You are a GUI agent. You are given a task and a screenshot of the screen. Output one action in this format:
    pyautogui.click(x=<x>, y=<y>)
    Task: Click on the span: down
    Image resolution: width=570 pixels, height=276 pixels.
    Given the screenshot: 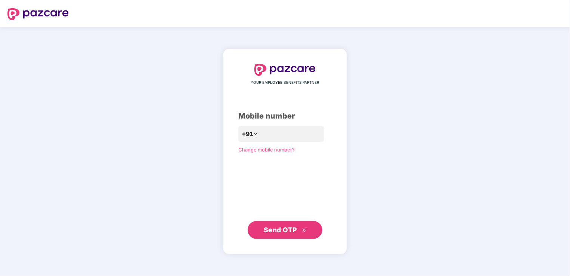 What is the action you would take?
    pyautogui.click(x=255, y=134)
    